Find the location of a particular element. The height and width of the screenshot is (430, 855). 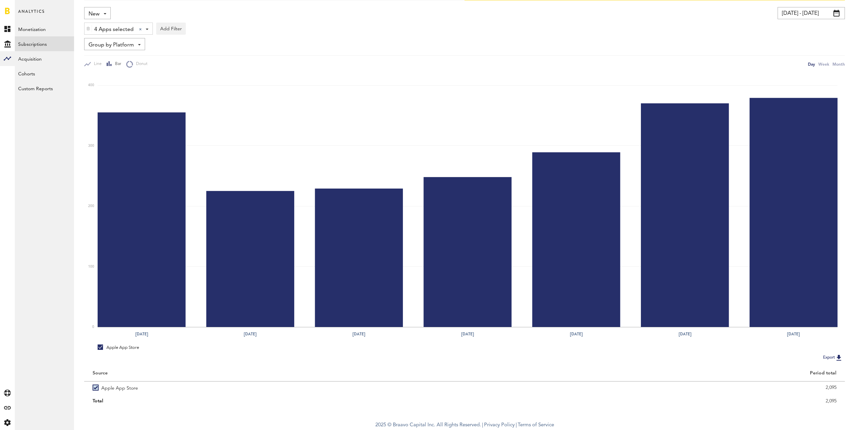

img: Export is located at coordinates (839, 357).